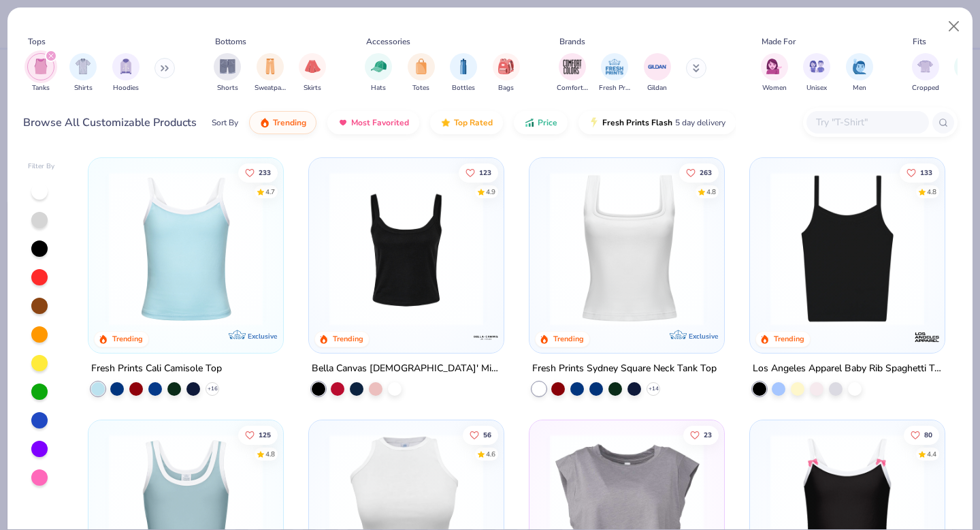 Image resolution: width=980 pixels, height=530 pixels. I want to click on img: Men Image, so click(859, 66).